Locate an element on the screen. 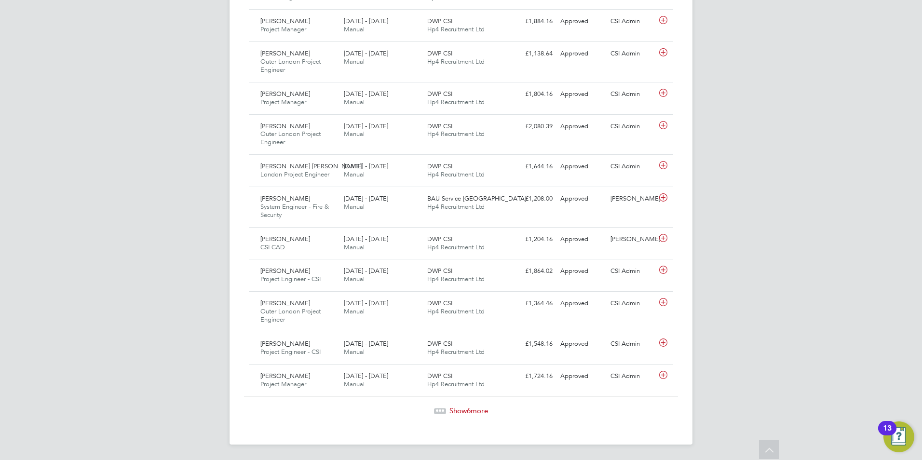 This screenshot has width=922, height=460. div: 13 is located at coordinates (887, 434).